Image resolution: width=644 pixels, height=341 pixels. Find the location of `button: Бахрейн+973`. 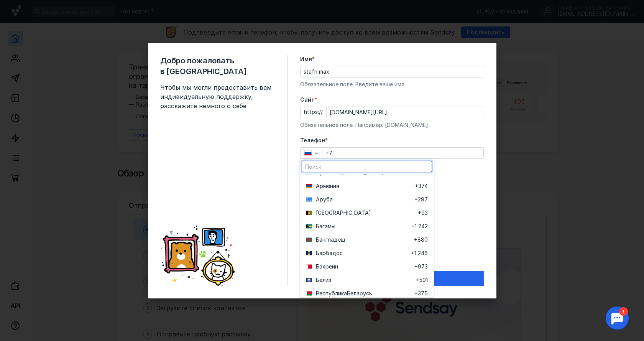

button: Бахрейн+973 is located at coordinates (367, 266).